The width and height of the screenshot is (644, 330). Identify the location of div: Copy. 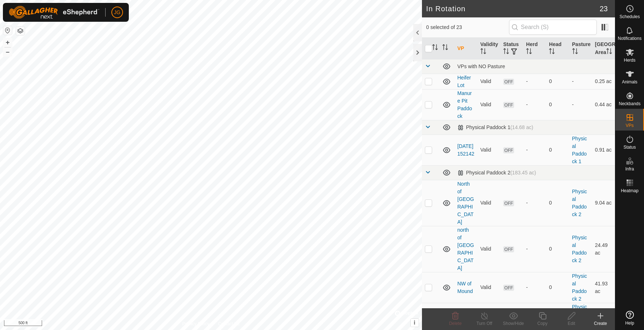
(542, 323).